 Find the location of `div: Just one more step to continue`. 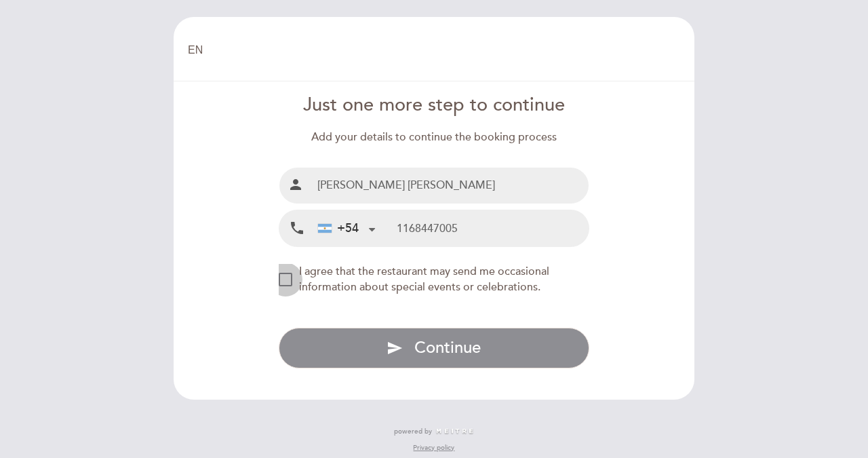

div: Just one more step to continue is located at coordinates (434, 105).